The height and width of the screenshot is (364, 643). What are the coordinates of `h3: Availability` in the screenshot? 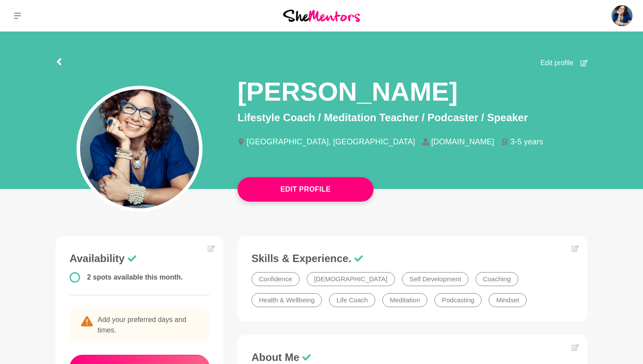 It's located at (140, 258).